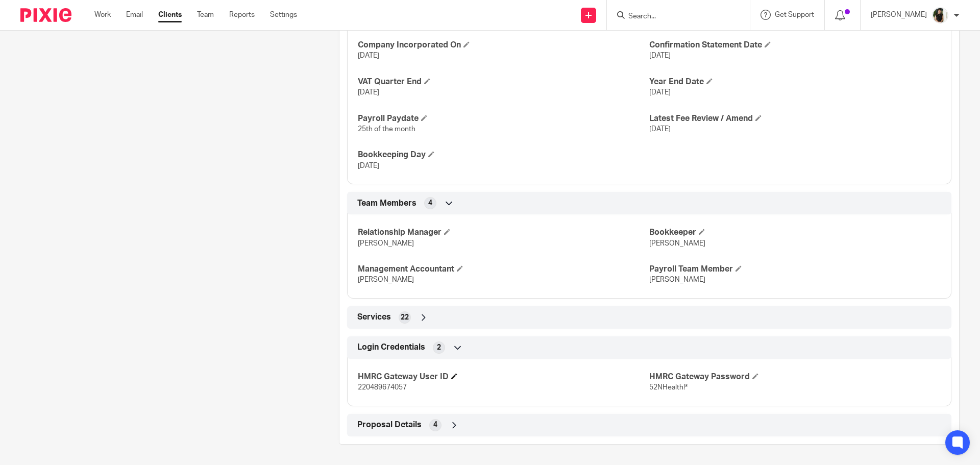  What do you see at coordinates (794, 118) in the screenshot?
I see `h4: Latest Fee Review / Amend` at bounding box center [794, 118].